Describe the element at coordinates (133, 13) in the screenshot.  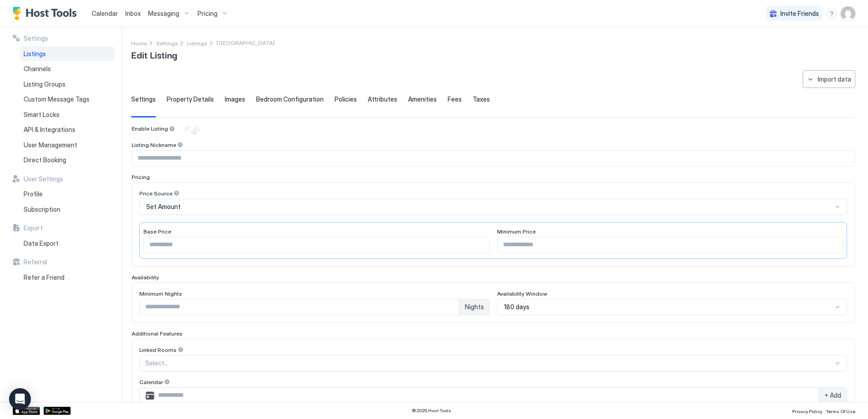
I see `span: Inbox` at that location.